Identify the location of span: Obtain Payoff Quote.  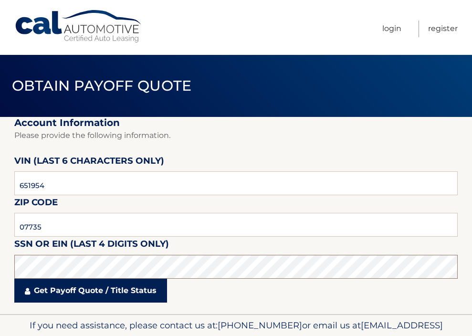
(102, 85).